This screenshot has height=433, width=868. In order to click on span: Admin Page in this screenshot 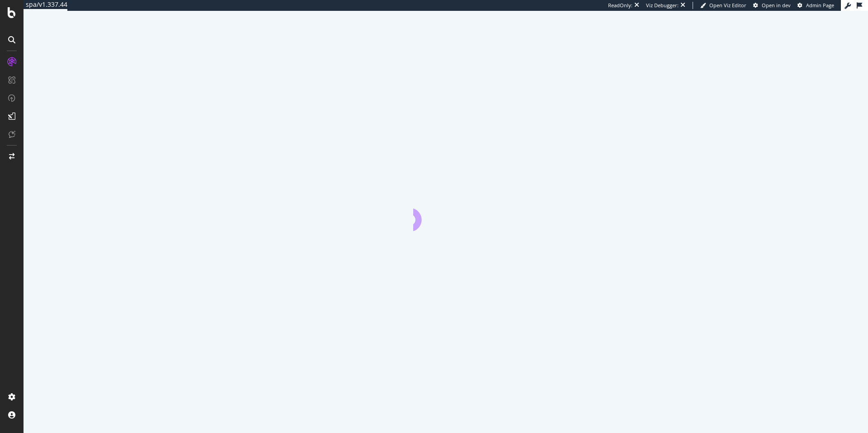, I will do `click(820, 5)`.